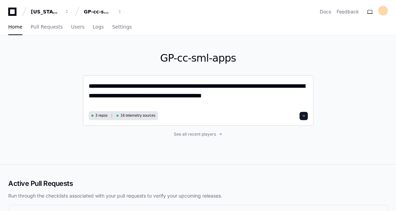 The height and width of the screenshot is (211, 396). What do you see at coordinates (98, 27) in the screenshot?
I see `span: Logs` at bounding box center [98, 27].